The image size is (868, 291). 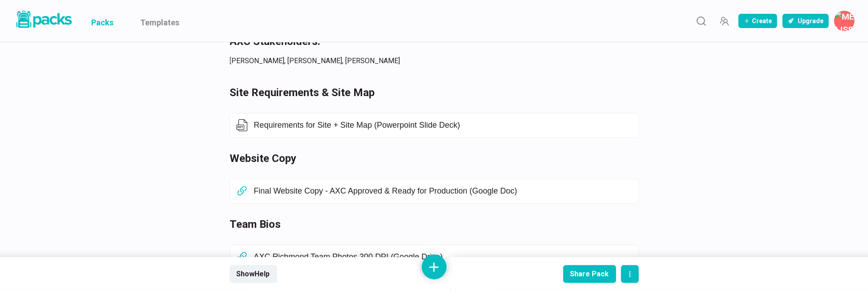 What do you see at coordinates (428, 159) in the screenshot?
I see `h3: Website Copy` at bounding box center [428, 159].